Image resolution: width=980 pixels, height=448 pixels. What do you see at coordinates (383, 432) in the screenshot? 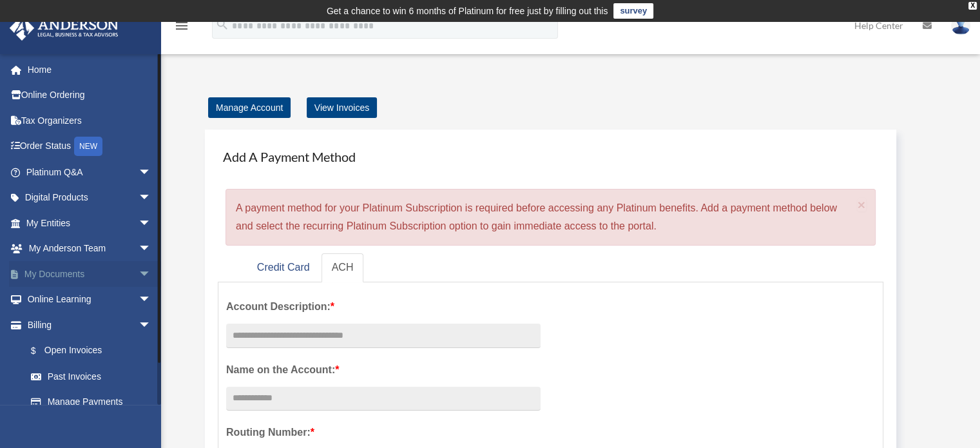
I see `label: Routing Number:` at bounding box center [383, 432].